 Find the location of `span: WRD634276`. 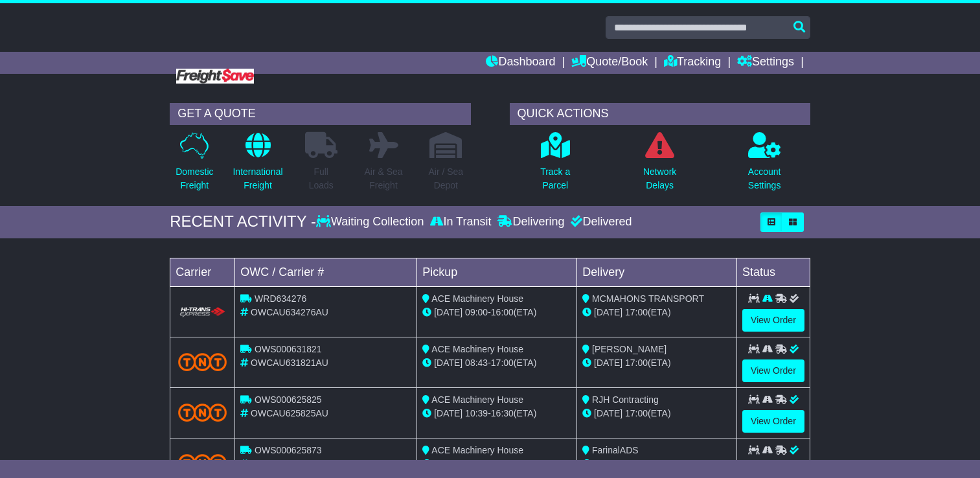

span: WRD634276 is located at coordinates (280, 299).